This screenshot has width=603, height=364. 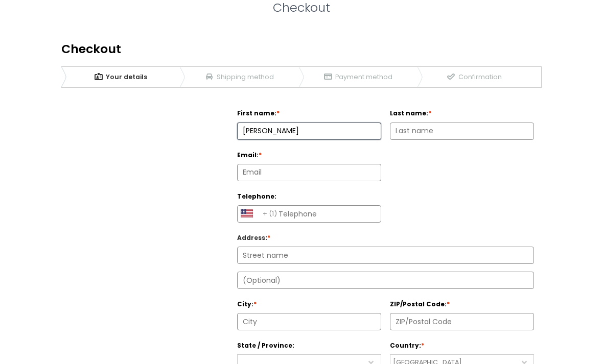 I want to click on label: State / Province:, so click(x=309, y=344).